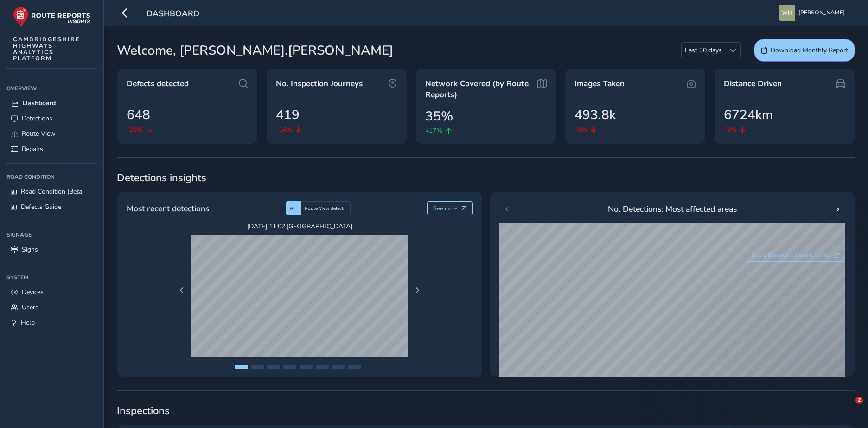  What do you see at coordinates (753, 84) in the screenshot?
I see `span: Distance Driven` at bounding box center [753, 84].